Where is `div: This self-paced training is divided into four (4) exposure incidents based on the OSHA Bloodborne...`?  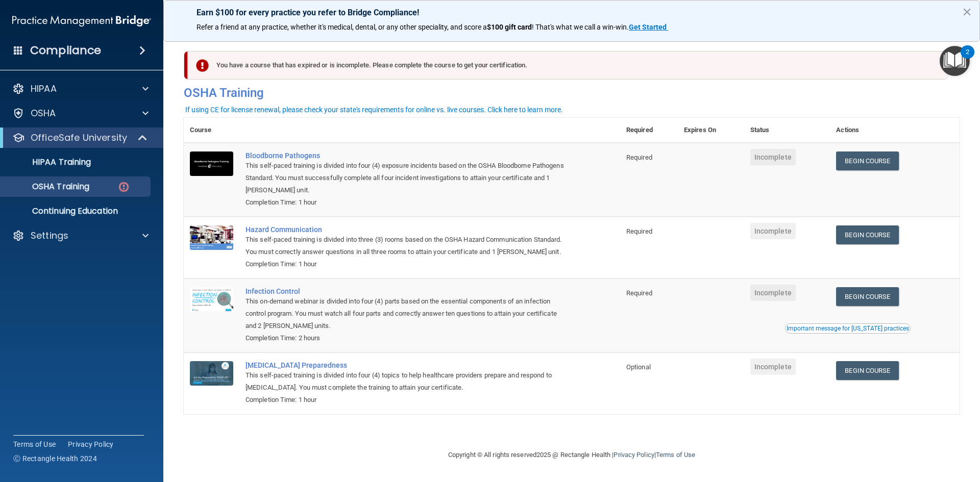
div: This self-paced training is divided into four (4) exposure incidents based on the OSHA Bloodborne... is located at coordinates (407, 178).